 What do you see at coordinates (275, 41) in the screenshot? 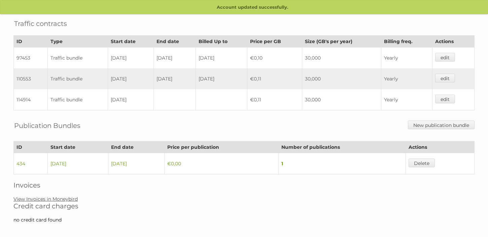
I see `th: Price per GB` at bounding box center [275, 41].